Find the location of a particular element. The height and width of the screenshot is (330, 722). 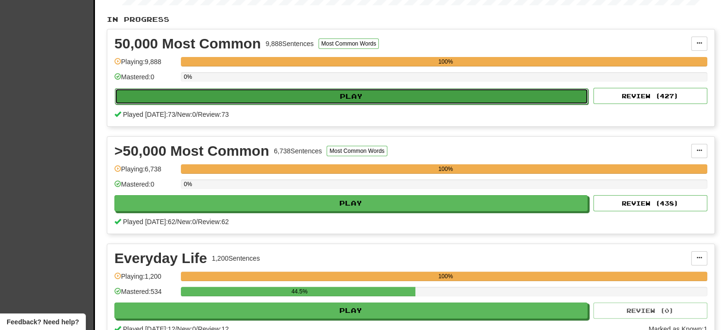

div: >50,000 Most Common is located at coordinates (192, 151).